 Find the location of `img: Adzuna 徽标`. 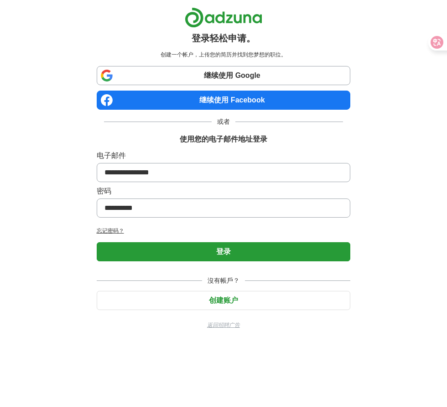

img: Adzuna 徽标 is located at coordinates (223, 17).